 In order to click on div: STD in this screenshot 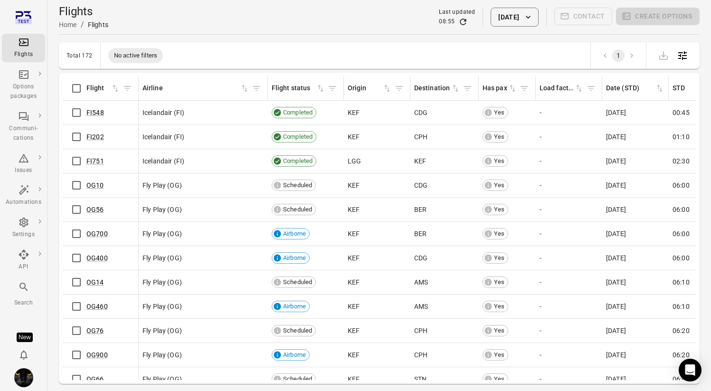, I will do `click(690, 88)`.